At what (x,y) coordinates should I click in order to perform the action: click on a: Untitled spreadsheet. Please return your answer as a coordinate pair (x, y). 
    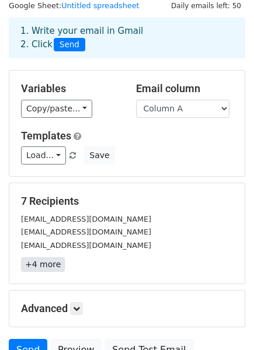
    Looking at the image, I should click on (100, 5).